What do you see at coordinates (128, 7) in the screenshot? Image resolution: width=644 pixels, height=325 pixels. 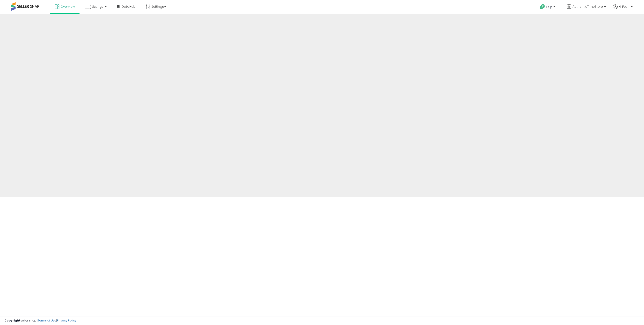 I see `span: DataHub` at bounding box center [128, 7].